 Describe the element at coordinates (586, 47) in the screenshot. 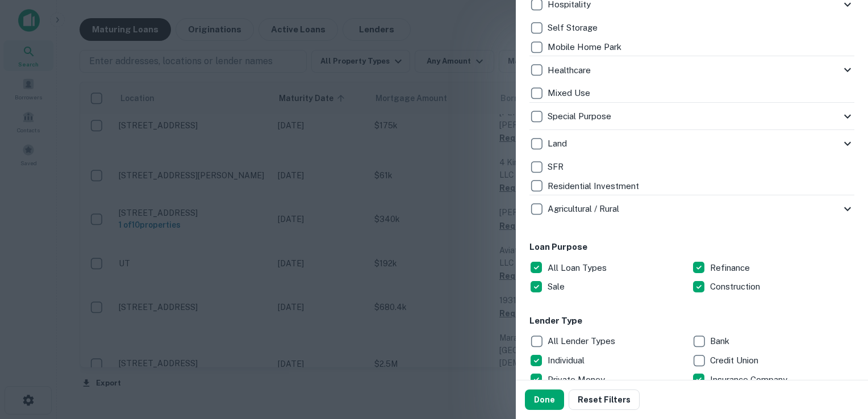

I see `p: Mobile Home Park` at that location.